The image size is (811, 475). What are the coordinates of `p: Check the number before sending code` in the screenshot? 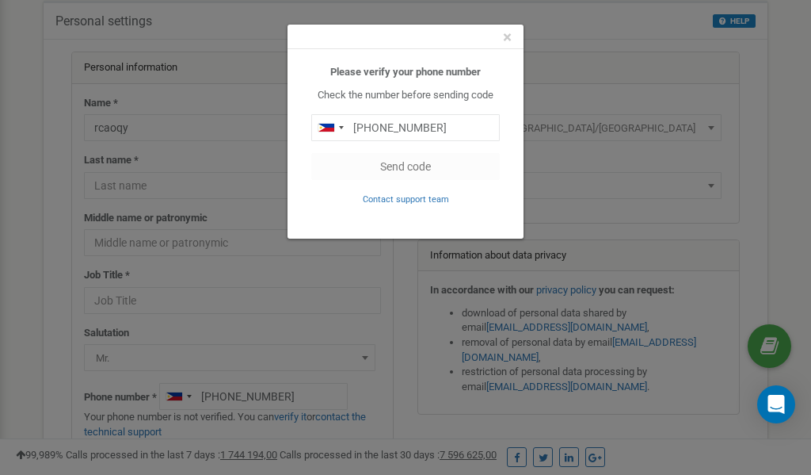 It's located at (406, 95).